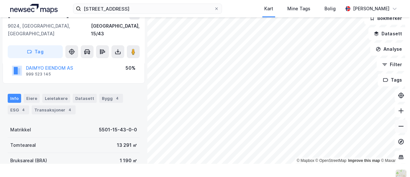 Image resolution: width=410 pixels, height=177 pixels. Describe the element at coordinates (35, 52) in the screenshot. I see `button: Tag` at that location.